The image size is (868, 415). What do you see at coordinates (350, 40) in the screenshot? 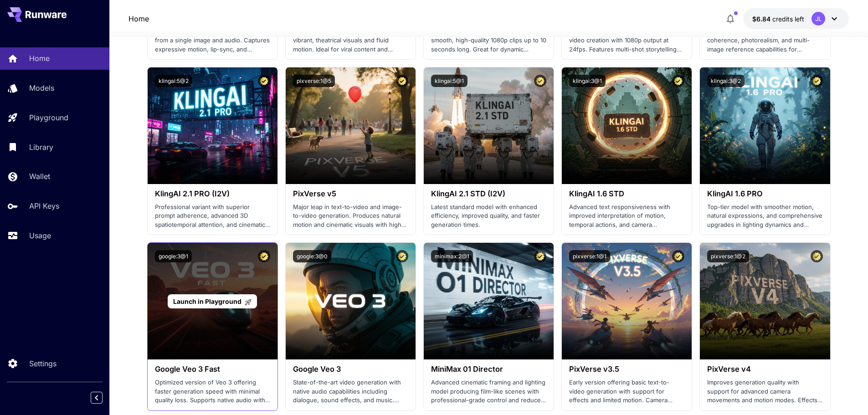
I see `p: Most polished and dynamic model with vibrant, theatrical visuals and fluid motion. Ideal for vira...` at bounding box center [350, 40].